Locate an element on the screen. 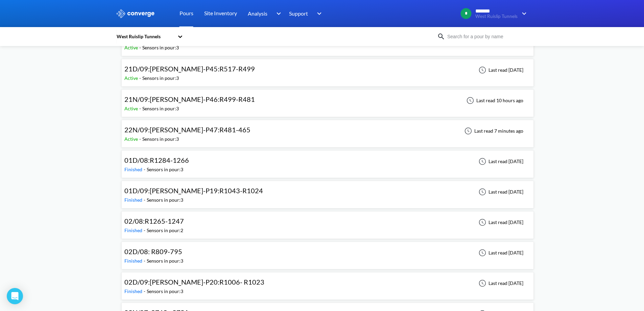  img: icon-search.svg is located at coordinates (441, 37).